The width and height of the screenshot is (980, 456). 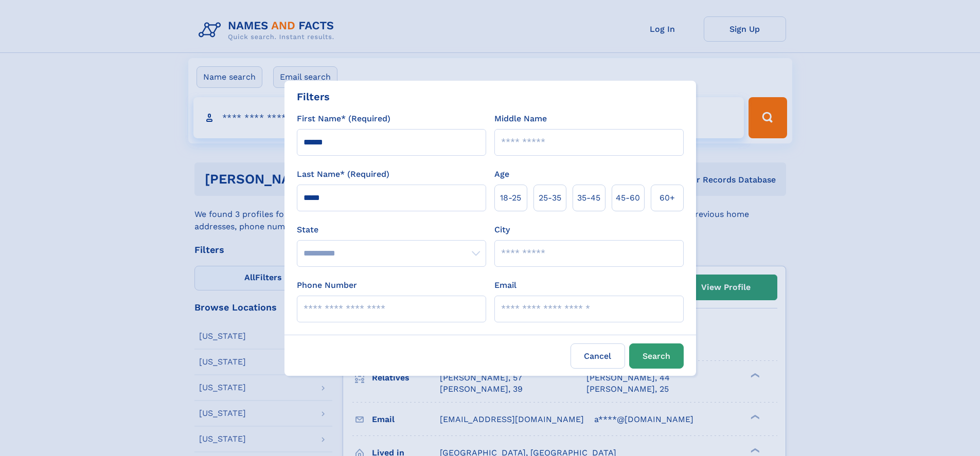 I want to click on label: Phone Number, so click(x=327, y=286).